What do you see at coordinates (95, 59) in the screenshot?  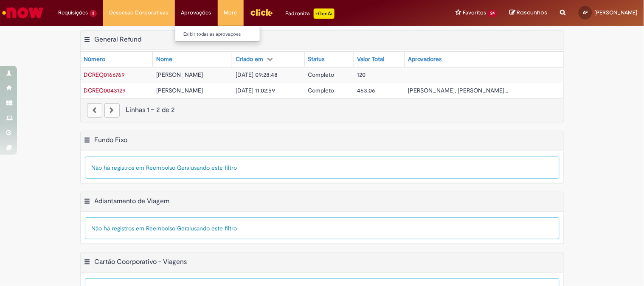 I see `div: Número` at bounding box center [95, 59].